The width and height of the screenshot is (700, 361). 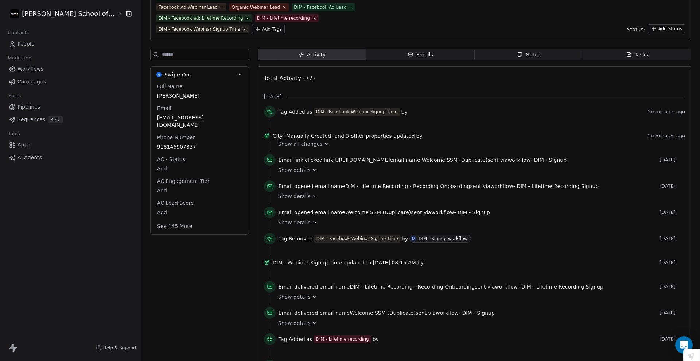 I want to click on span: 918146907837, so click(x=199, y=147).